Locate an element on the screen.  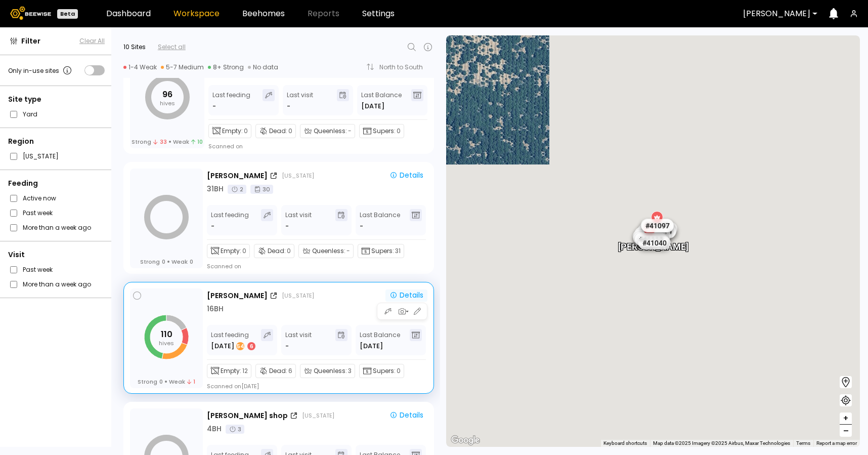
img: Google is located at coordinates (465, 440).